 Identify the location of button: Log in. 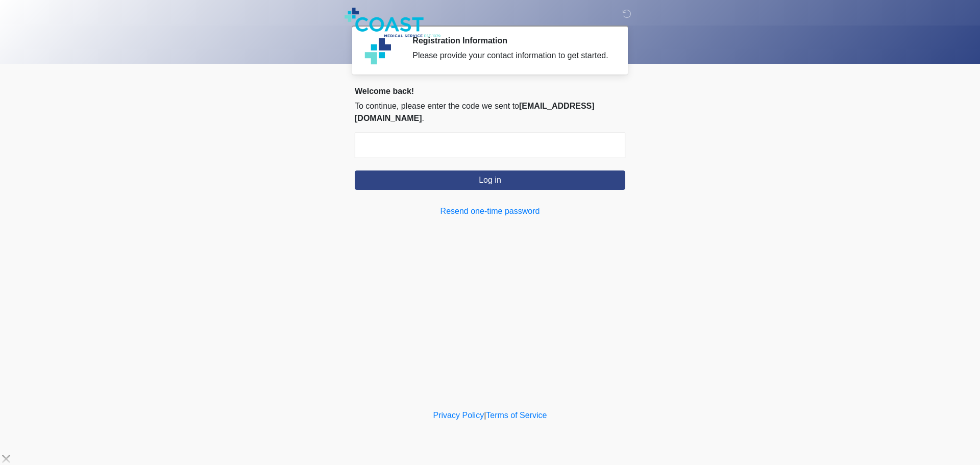
(490, 180).